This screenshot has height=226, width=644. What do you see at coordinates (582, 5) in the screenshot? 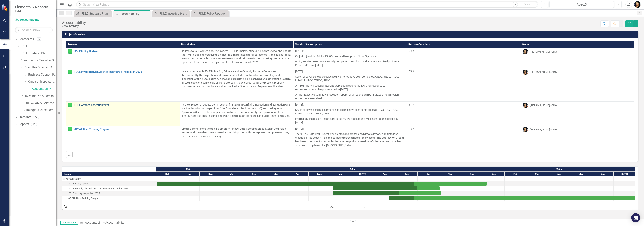
I see `div: Aug-25` at bounding box center [582, 5].